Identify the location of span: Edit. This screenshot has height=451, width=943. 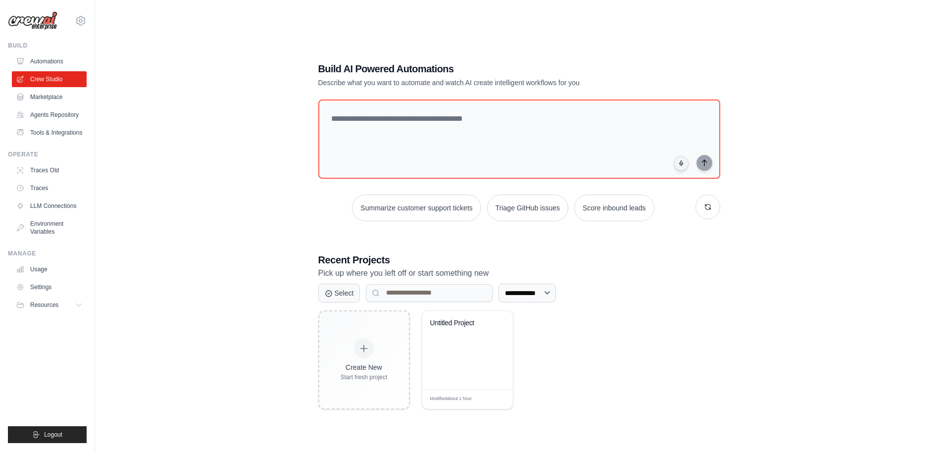
(493, 399).